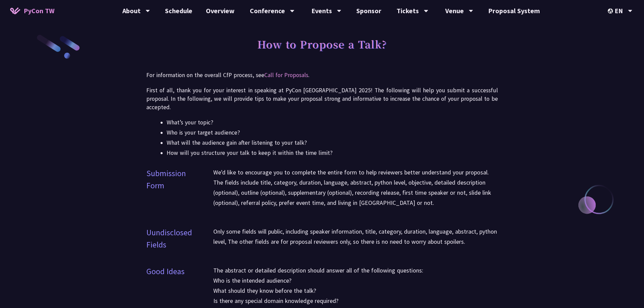 This screenshot has width=644, height=308. Describe the element at coordinates (287, 75) in the screenshot. I see `a: Call for Proposals` at that location.